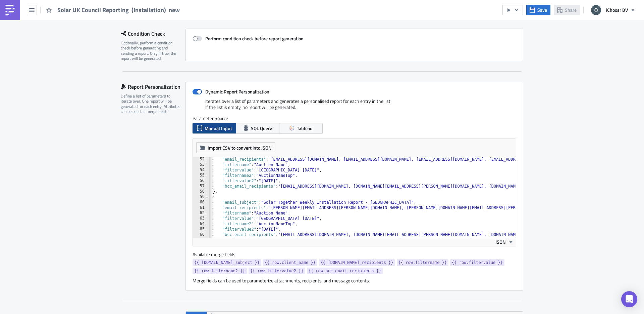  I want to click on p: Please see attached for your weekly Solar Together installation report., so click(161, 13).